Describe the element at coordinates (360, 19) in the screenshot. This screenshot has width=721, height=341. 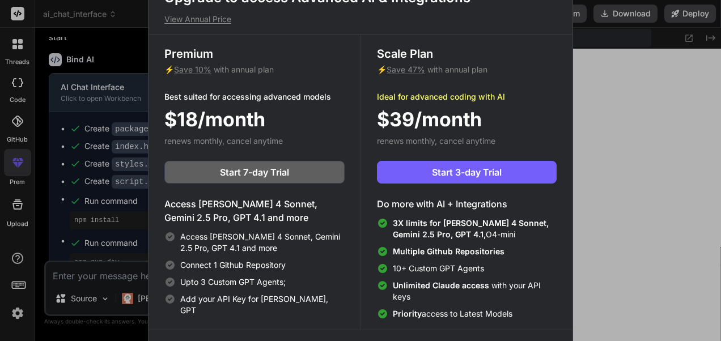
I see `p: View Annual Price` at that location.